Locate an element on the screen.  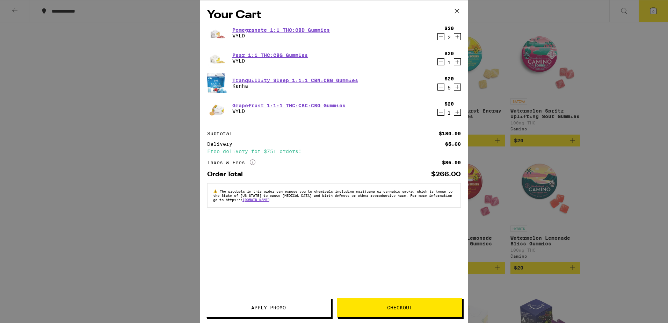
div: Taxes & Fees is located at coordinates (231, 162).